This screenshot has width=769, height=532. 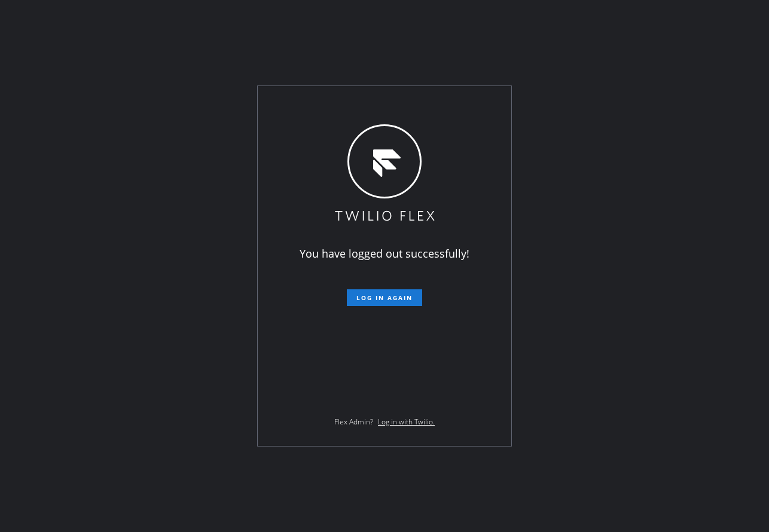 What do you see at coordinates (354, 421) in the screenshot?
I see `span: Flex Admin?` at bounding box center [354, 421].